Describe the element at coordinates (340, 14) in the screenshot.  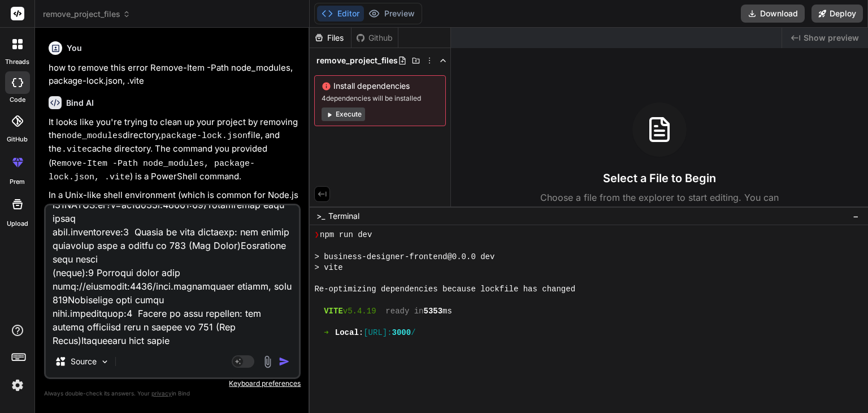
I see `button: Editor` at that location.